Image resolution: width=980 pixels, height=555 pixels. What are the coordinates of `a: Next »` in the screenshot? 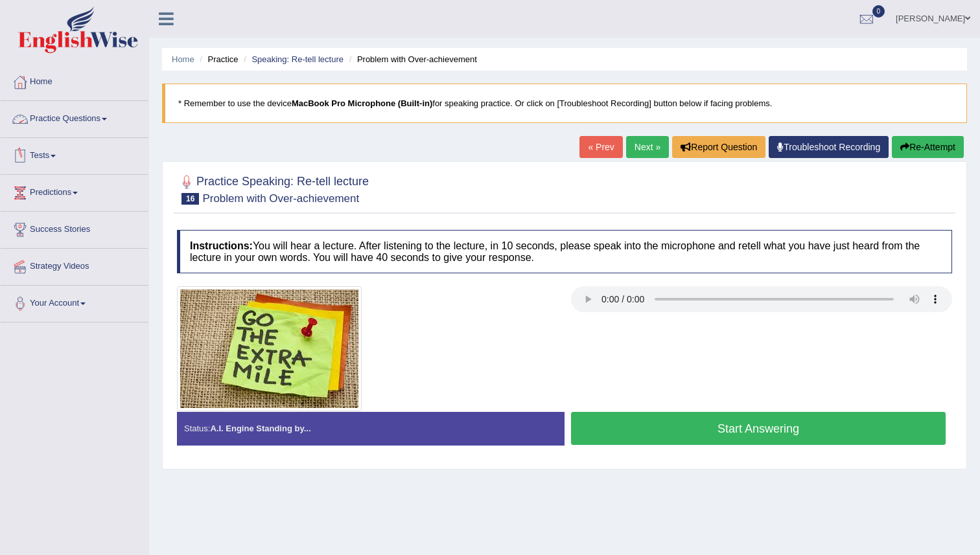 It's located at (647, 147).